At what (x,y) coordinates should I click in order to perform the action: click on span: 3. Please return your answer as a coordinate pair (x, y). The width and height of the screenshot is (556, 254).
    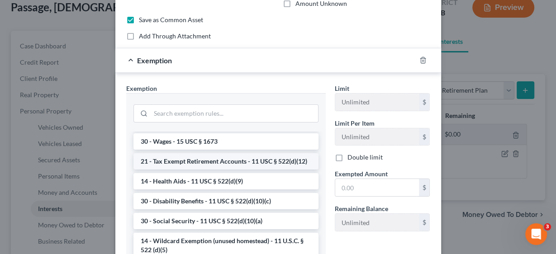
    Looking at the image, I should click on (548, 227).